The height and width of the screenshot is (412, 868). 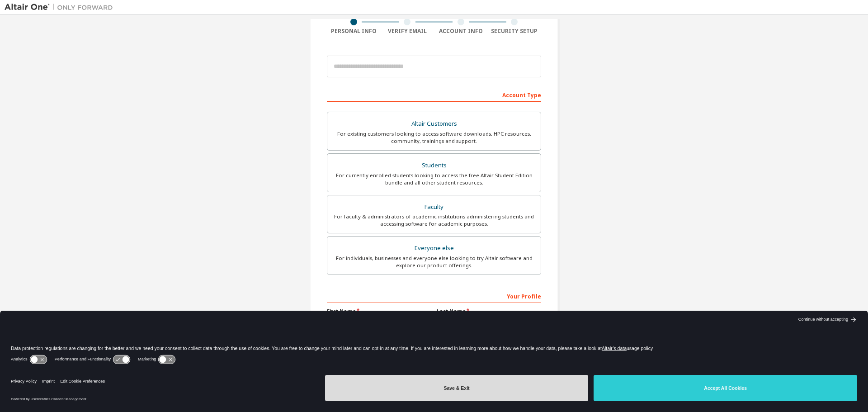 I want to click on div: Faculty, so click(x=434, y=207).